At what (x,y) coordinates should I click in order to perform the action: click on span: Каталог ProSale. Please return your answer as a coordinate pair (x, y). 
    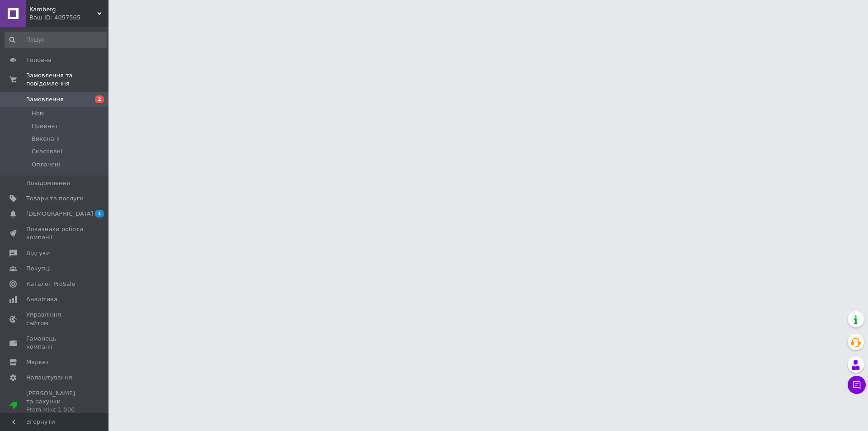
    Looking at the image, I should click on (51, 284).